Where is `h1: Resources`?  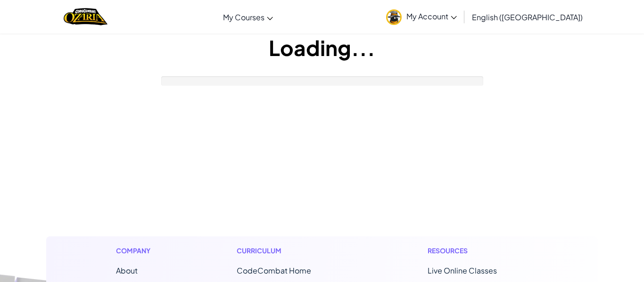
h1: Resources is located at coordinates (477, 251).